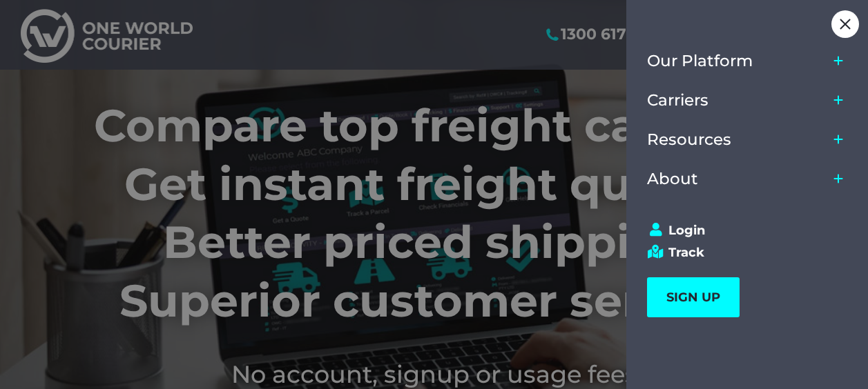  What do you see at coordinates (737, 100) in the screenshot?
I see `a: Carriers` at bounding box center [737, 100].